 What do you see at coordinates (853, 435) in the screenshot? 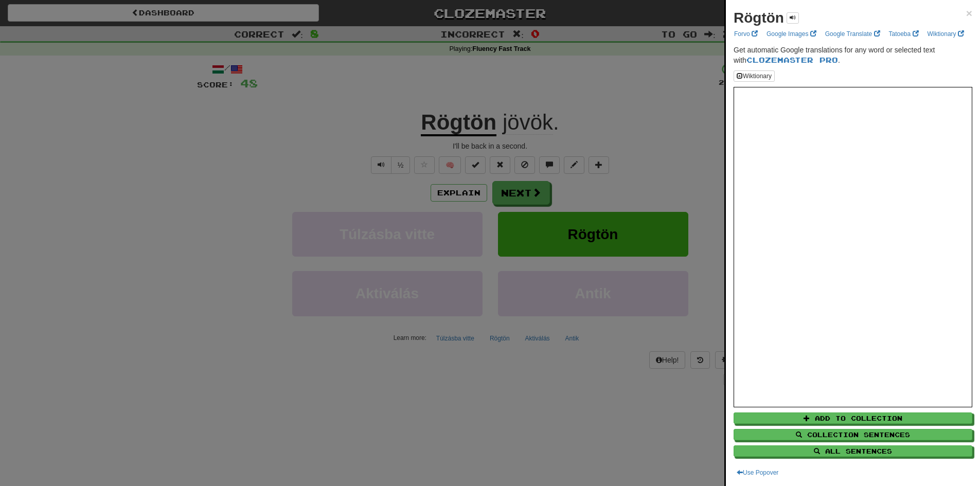
I see `button: Collection Sentences` at bounding box center [853, 435].